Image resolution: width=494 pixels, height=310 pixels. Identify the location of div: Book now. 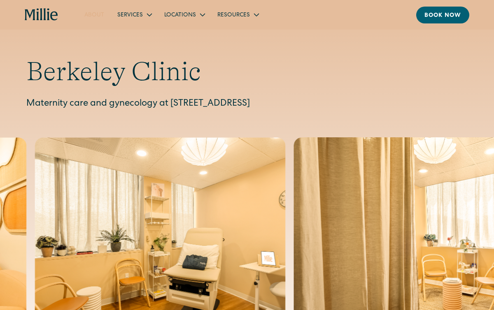
(442, 16).